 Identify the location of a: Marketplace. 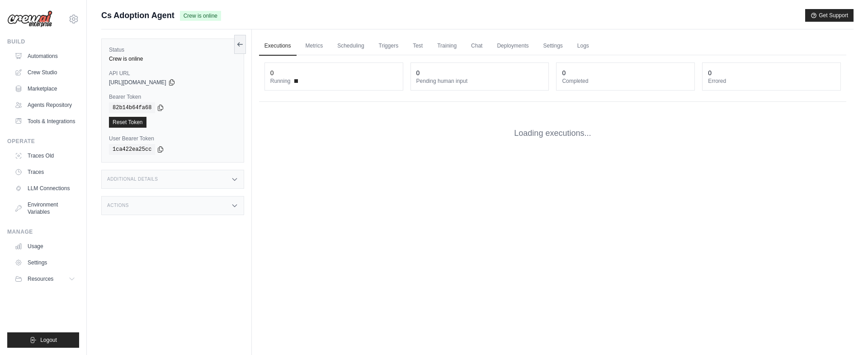
(45, 89).